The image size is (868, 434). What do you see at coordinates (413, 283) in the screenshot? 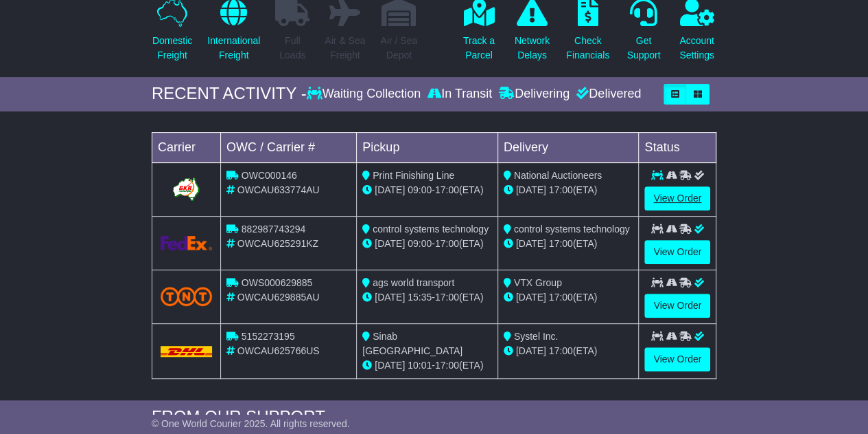
I see `span: ags world transport` at bounding box center [413, 283].